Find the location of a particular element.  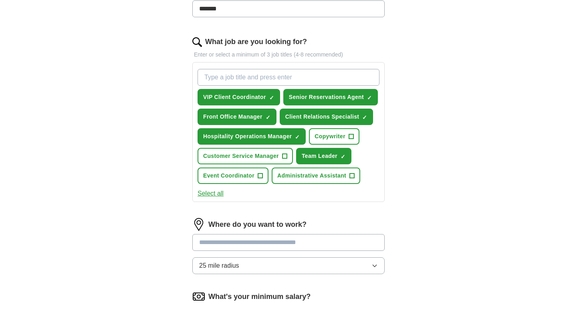

img: location.png is located at coordinates (199, 225).